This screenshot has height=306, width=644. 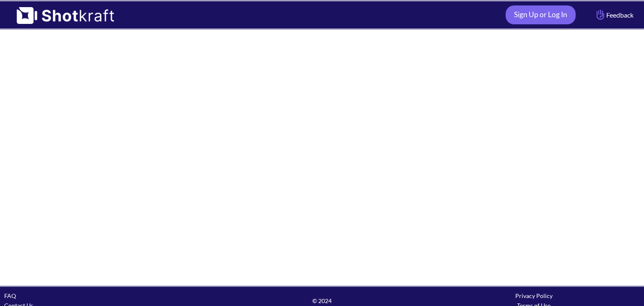 I want to click on div: Privacy Policy, so click(x=534, y=295).